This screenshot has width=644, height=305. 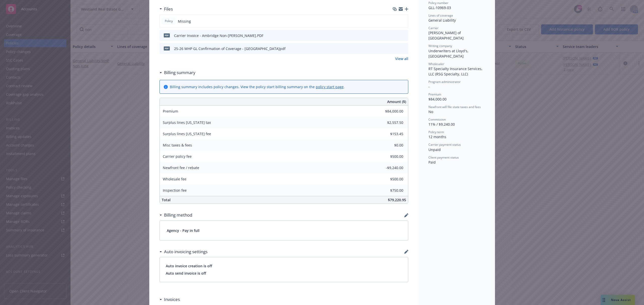 What do you see at coordinates (442, 124) in the screenshot?
I see `span: 11% / $9,240.00` at bounding box center [442, 124].